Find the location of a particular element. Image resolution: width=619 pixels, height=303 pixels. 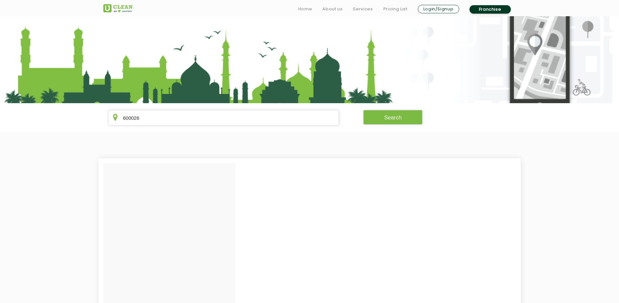

a: Pricing List is located at coordinates (395, 9).